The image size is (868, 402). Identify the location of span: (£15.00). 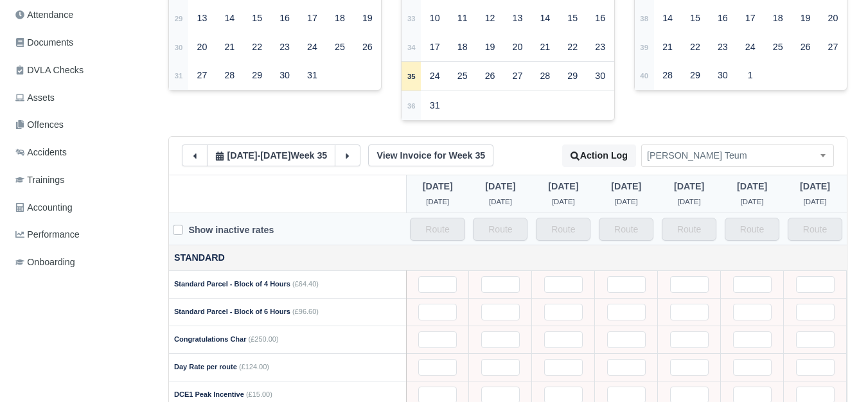
(259, 394).